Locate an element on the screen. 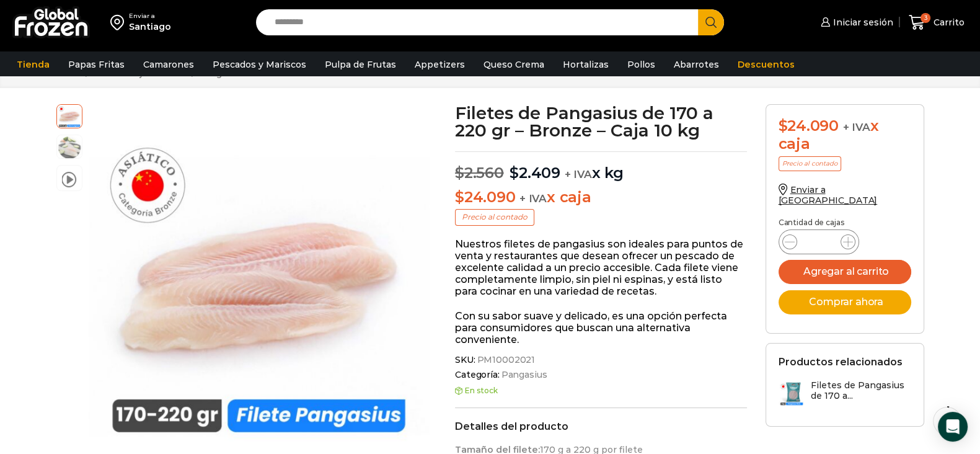 Image resolution: width=980 pixels, height=454 pixels. a: Appetizers is located at coordinates (440, 65).